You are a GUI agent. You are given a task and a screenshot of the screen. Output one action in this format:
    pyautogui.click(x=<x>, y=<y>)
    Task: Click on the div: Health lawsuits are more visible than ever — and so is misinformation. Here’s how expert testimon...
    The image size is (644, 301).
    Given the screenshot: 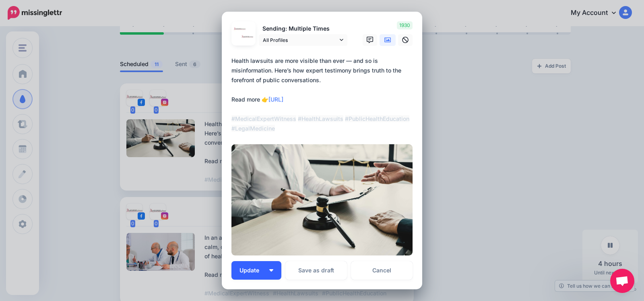 What is the action you would take?
    pyautogui.click(x=324, y=94)
    